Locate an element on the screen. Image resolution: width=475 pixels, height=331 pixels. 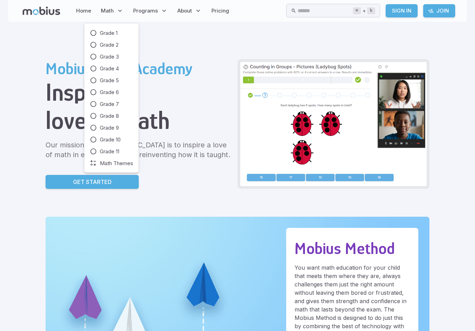
a: Join is located at coordinates (439, 11).